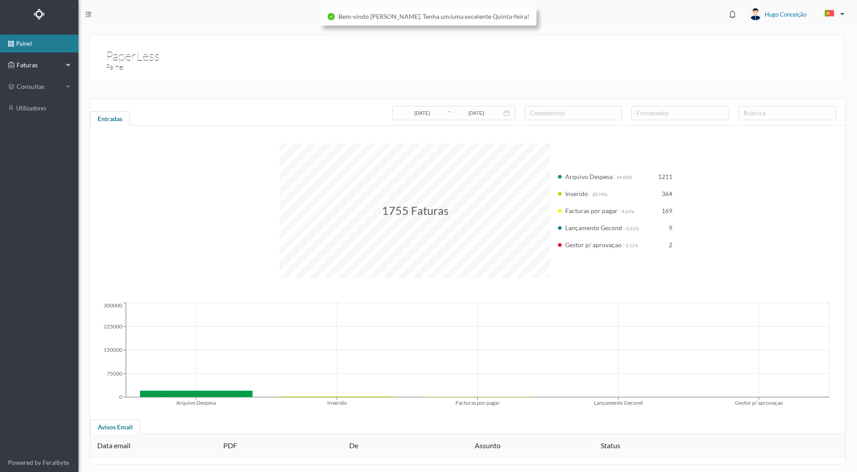 Image resolution: width=857 pixels, height=472 pixels. What do you see at coordinates (667, 193) in the screenshot?
I see `span: 364` at bounding box center [667, 193].